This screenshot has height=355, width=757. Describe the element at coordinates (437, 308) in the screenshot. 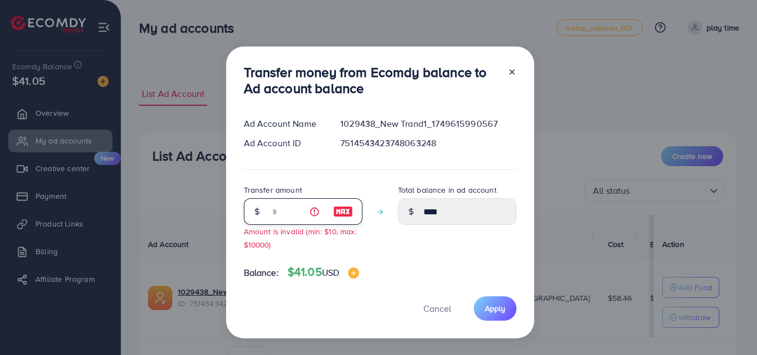

I see `button: Cancel` at that location.